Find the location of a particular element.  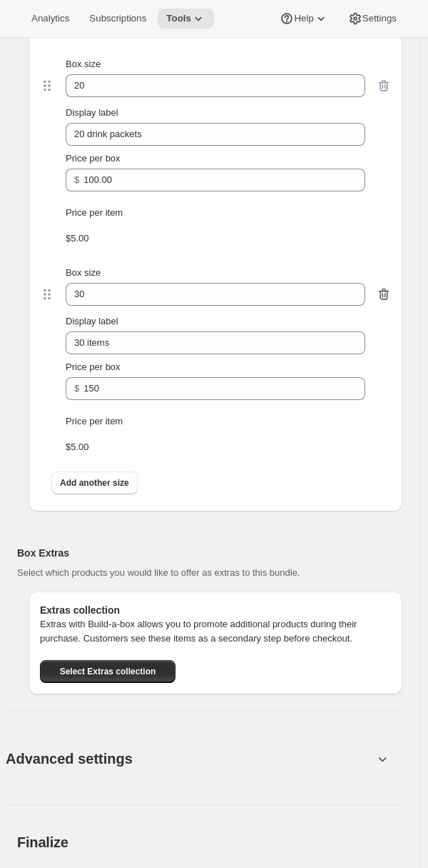

button: Add another size is located at coordinates (94, 483).